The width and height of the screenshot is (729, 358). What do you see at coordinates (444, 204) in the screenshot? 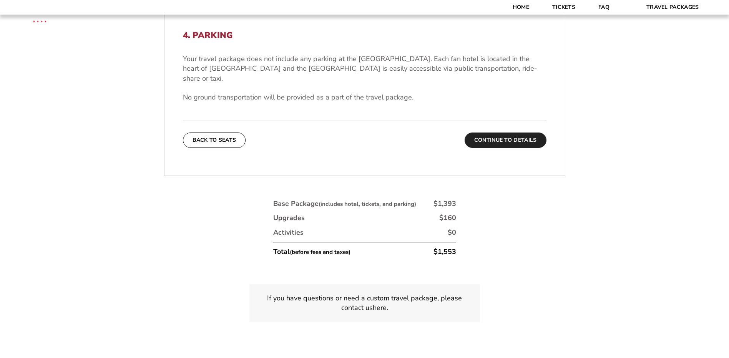
I see `div: $1,393` at bounding box center [444, 204].